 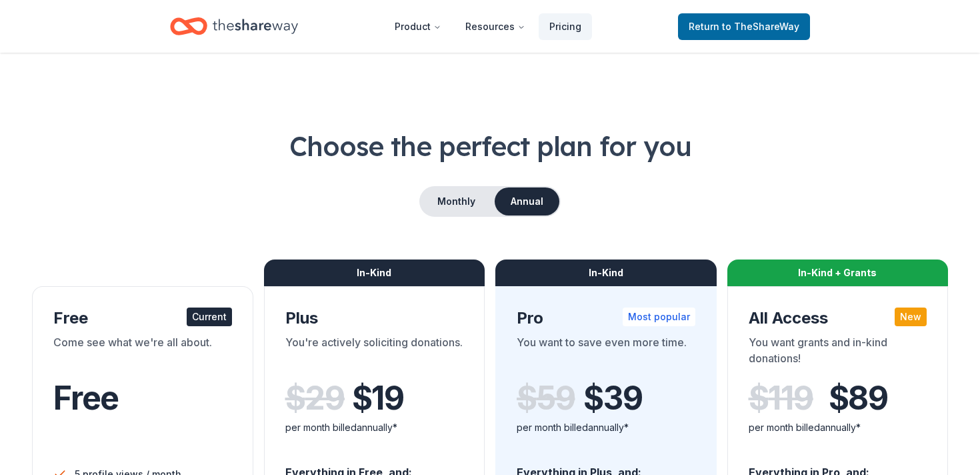 I want to click on span: $ 89, so click(x=858, y=398).